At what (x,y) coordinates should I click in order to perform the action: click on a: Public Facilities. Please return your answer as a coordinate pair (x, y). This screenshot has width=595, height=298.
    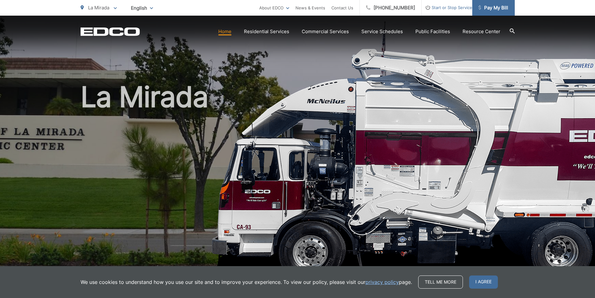
    Looking at the image, I should click on (433, 32).